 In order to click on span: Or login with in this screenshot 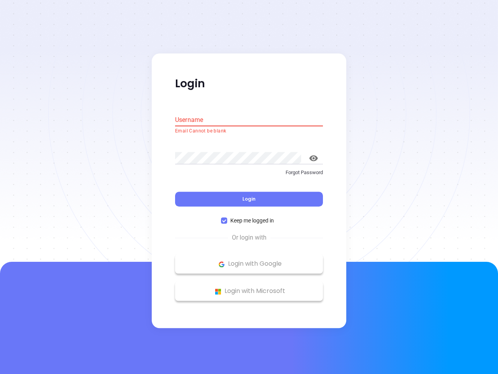, I will do `click(249, 238)`.